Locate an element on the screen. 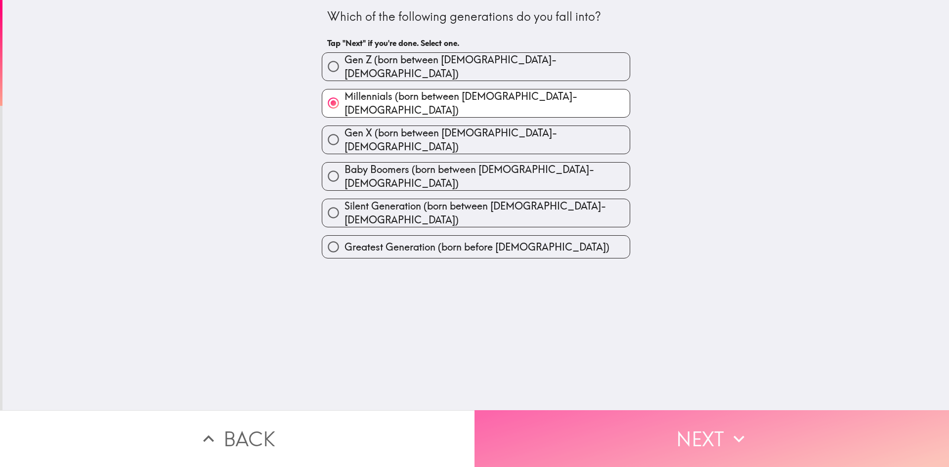 The height and width of the screenshot is (467, 949). div: Which of the following generations do you fall into? is located at coordinates (476, 17).